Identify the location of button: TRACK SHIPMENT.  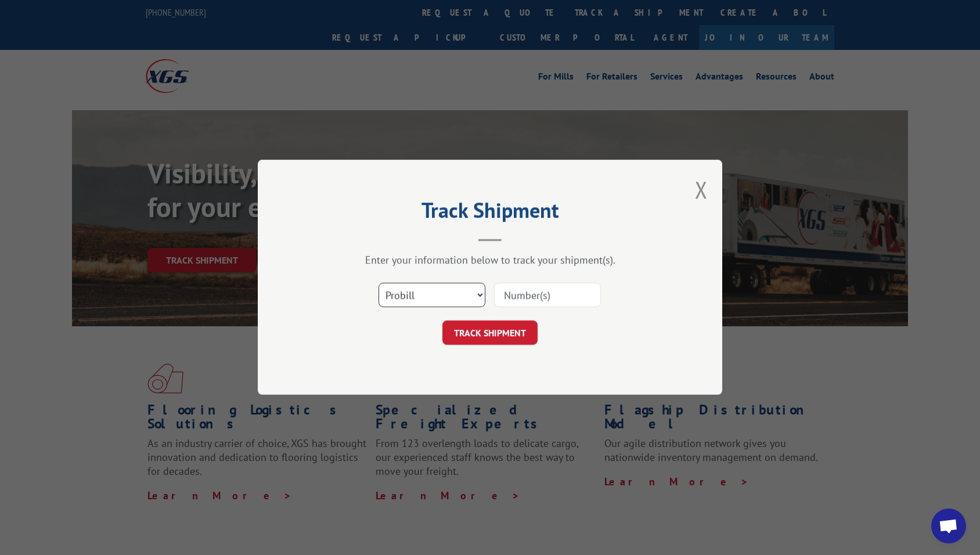
(490, 333).